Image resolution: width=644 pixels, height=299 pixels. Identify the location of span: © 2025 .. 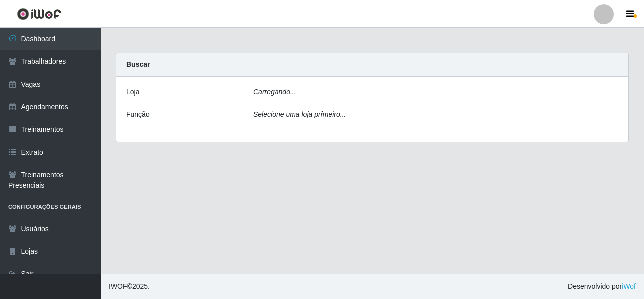
(129, 286).